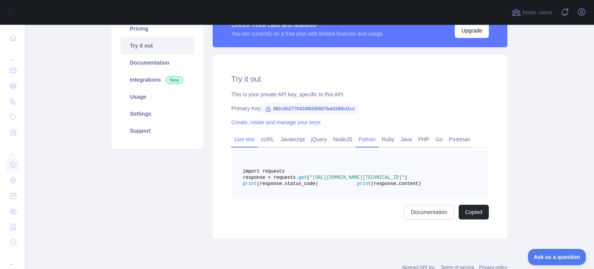 This screenshot has width=594, height=269. What do you see at coordinates (264, 171) in the screenshot?
I see `span: import requests` at bounding box center [264, 171].